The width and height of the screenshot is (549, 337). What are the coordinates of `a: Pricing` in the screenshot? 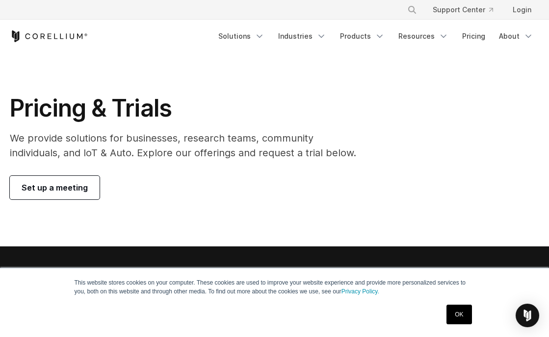 It's located at (473, 36).